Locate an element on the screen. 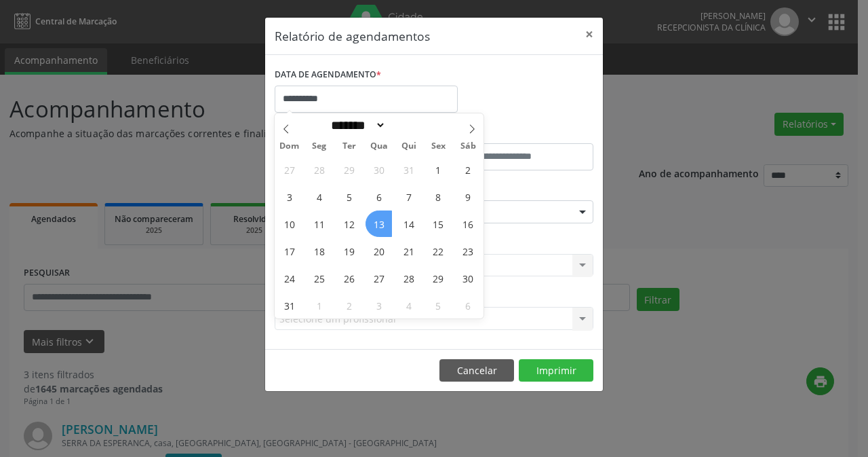  span: Qui is located at coordinates (409, 146).